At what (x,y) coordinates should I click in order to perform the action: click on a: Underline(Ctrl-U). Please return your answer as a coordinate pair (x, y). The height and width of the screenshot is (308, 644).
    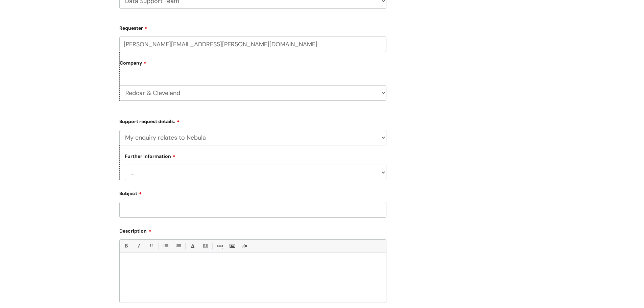
    Looking at the image, I should click on (151, 246).